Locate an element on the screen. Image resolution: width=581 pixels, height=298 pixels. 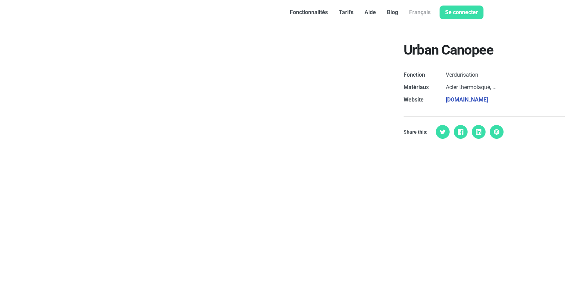
font: Blog is located at coordinates (392, 12).